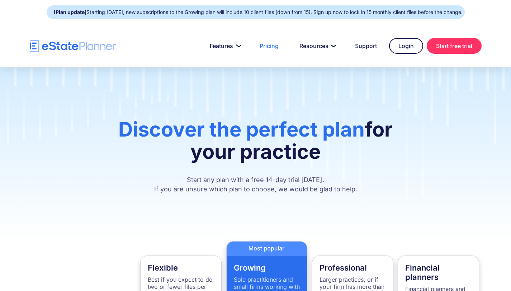  Describe the element at coordinates (181, 268) in the screenshot. I see `h4: Flexible` at that location.